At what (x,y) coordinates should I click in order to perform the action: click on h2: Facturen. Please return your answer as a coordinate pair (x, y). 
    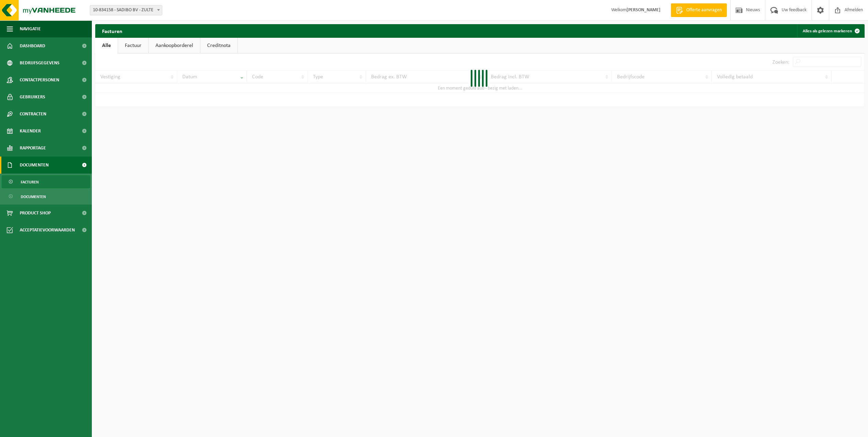
    Looking at the image, I should click on (112, 30).